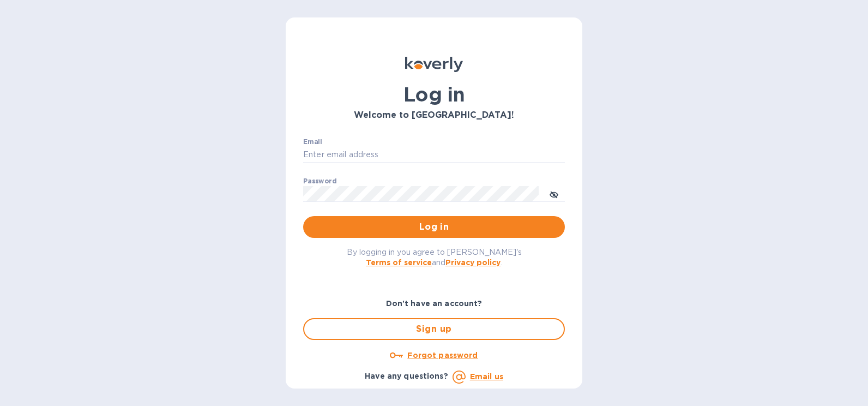 This screenshot has height=406, width=868. What do you see at coordinates (313, 142) in the screenshot?
I see `label: Email` at bounding box center [313, 142].